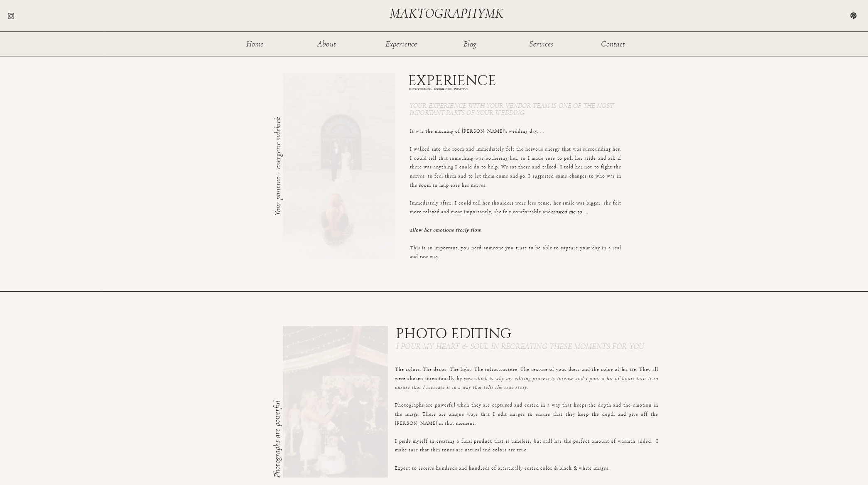 The width and height of the screenshot is (868, 485). What do you see at coordinates (277, 157) in the screenshot?
I see `h3: Your positive + energetic sidekick` at bounding box center [277, 157].